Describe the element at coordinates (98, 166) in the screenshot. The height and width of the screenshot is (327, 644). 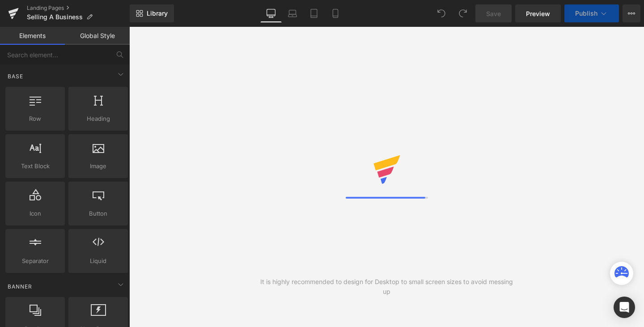
I see `span: Image` at that location.